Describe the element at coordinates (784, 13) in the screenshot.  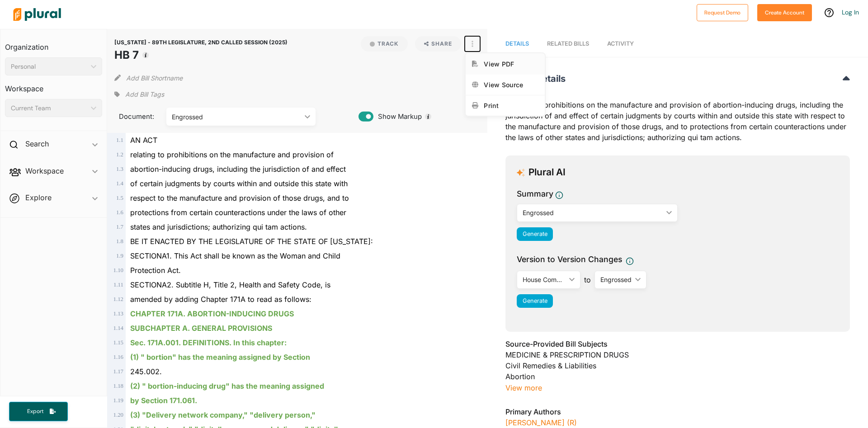
I see `button: Create Account` at that location.